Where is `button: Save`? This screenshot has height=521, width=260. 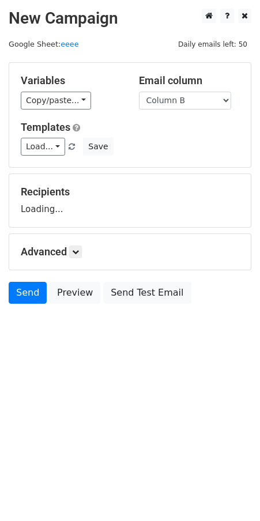
button: Save is located at coordinates (98, 146).